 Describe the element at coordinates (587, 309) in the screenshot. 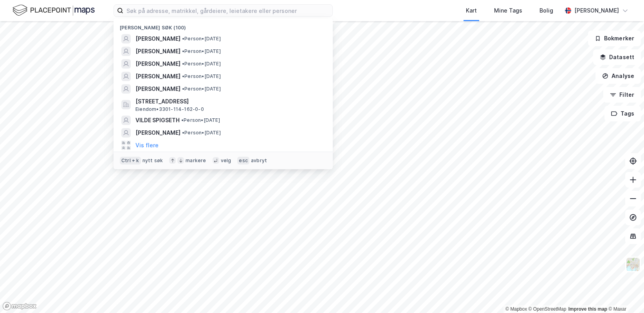

I see `a: Improve this map` at that location.